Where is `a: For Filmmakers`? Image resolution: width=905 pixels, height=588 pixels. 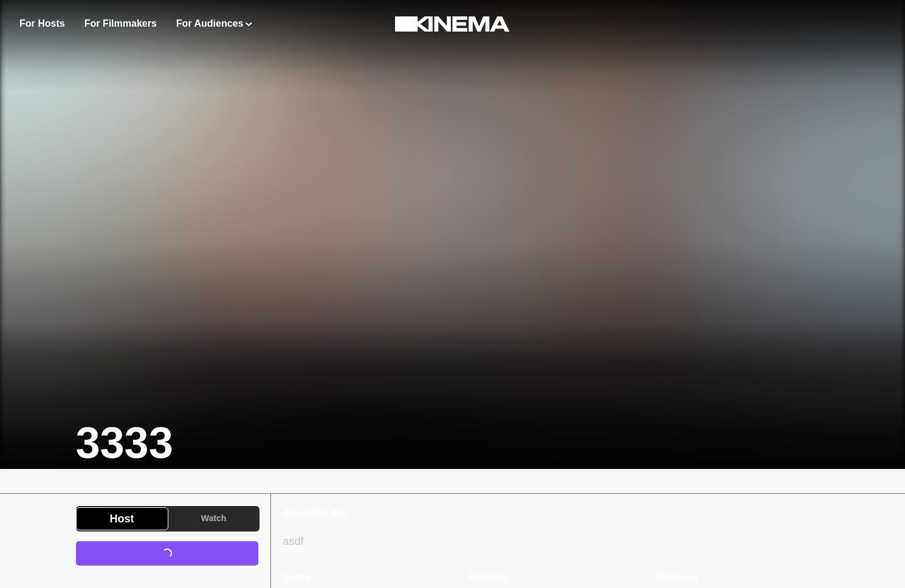 a: For Filmmakers is located at coordinates (120, 24).